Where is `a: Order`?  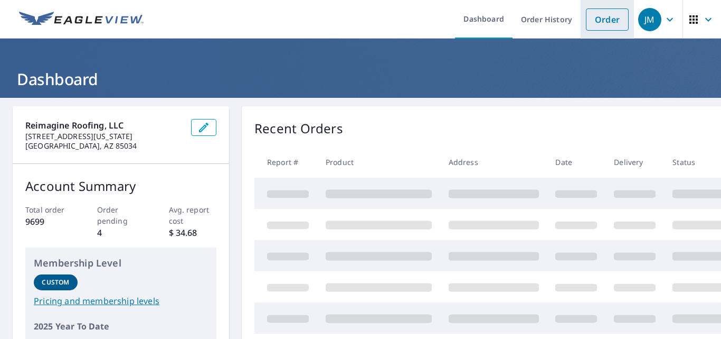
a: Order is located at coordinates (607, 20).